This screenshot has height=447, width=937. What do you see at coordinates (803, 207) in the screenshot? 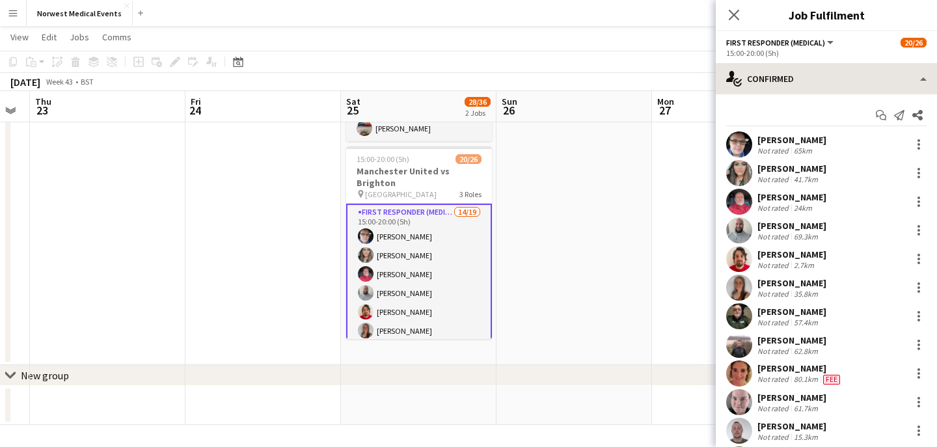
I see `div: 24km` at bounding box center [803, 207].